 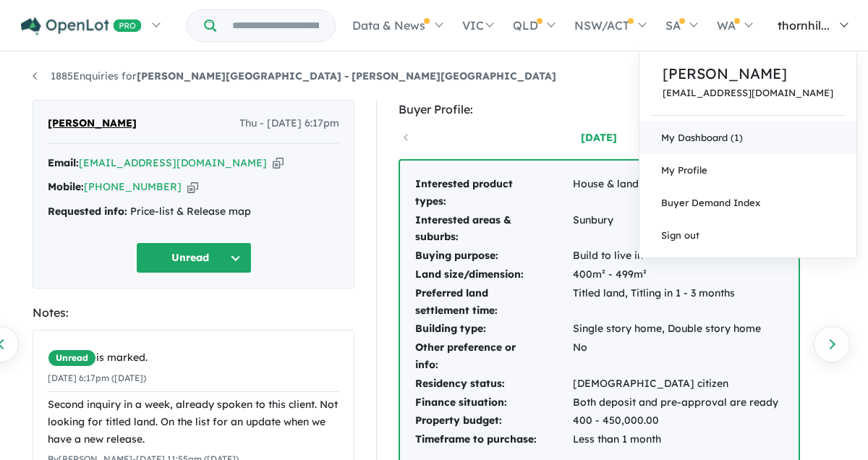 I want to click on td: Single story home, Double story home, so click(x=675, y=330).